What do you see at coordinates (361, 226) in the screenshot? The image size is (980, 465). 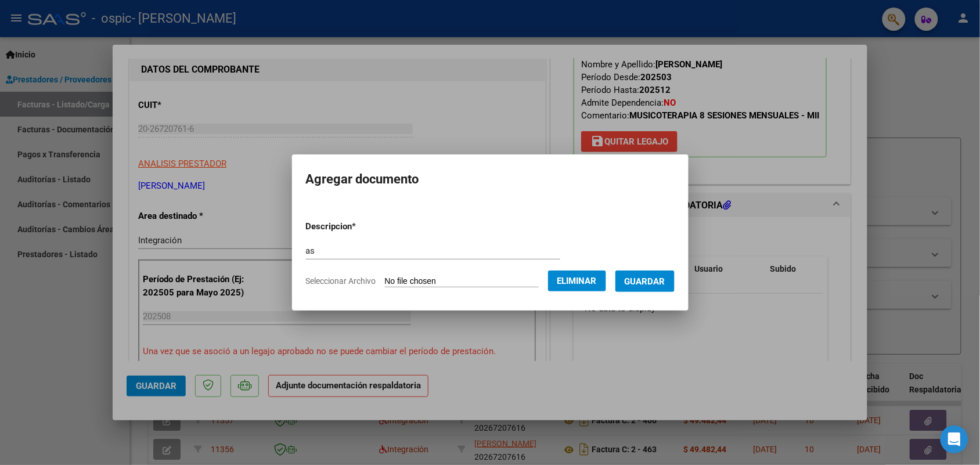 I see `p: Descripcion` at bounding box center [361, 226].